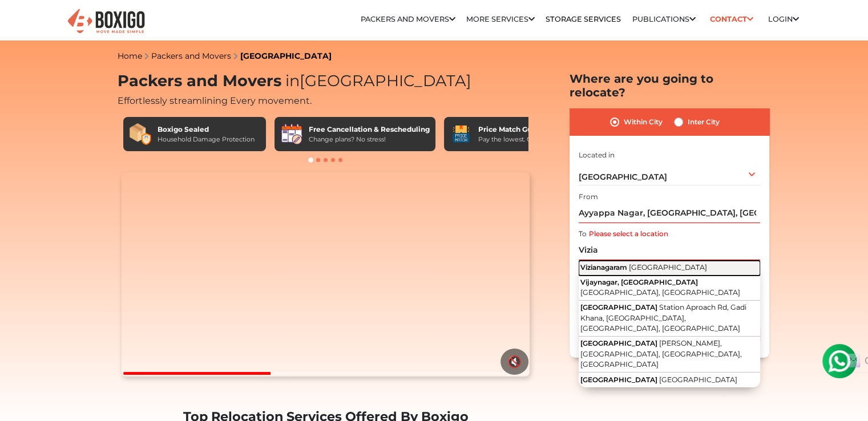  I want to click on a: Storage Services, so click(584, 19).